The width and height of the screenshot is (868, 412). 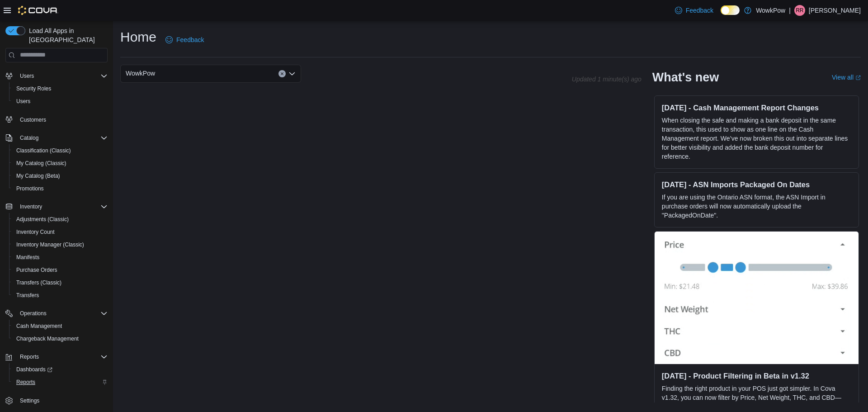 What do you see at coordinates (61, 369) in the screenshot?
I see `a: Dashboards` at bounding box center [61, 369].